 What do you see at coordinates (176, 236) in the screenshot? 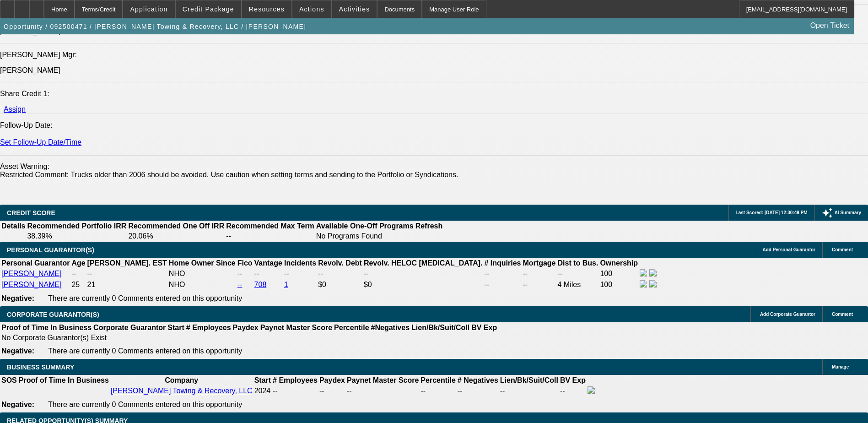
I see `td: 20.06%` at bounding box center [176, 236].